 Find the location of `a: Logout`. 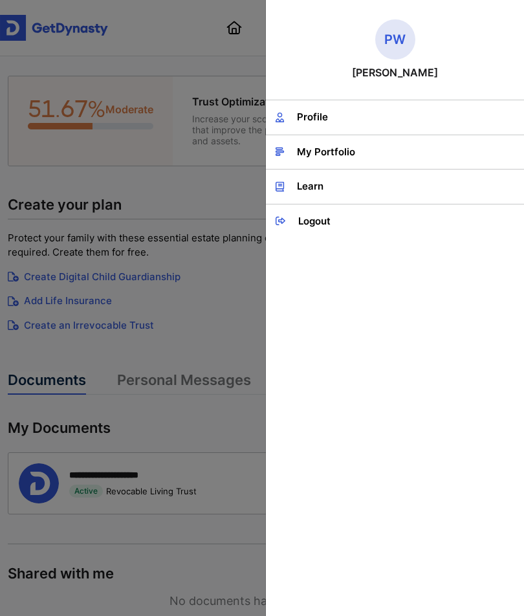

a: Logout is located at coordinates (395, 221).